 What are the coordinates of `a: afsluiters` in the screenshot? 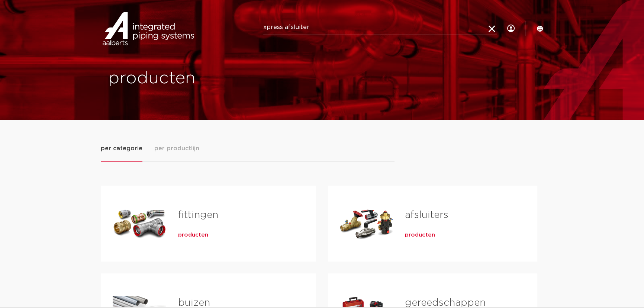 It's located at (427, 215).